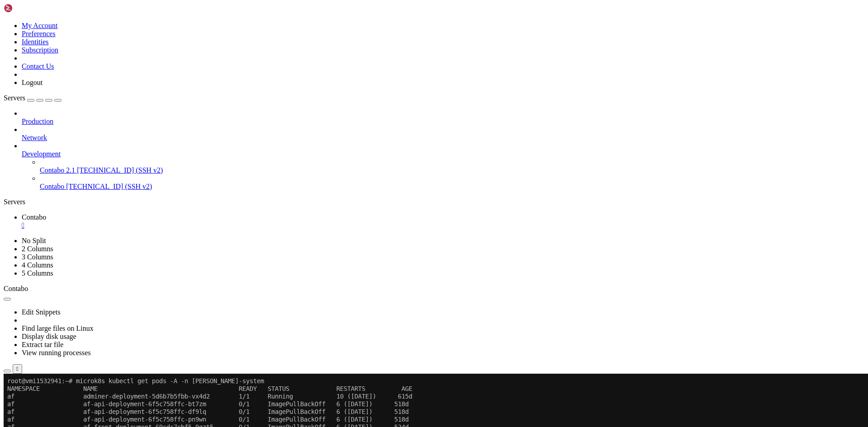  Describe the element at coordinates (377, 291) in the screenshot. I see `x-row: root@vmi1532941:~#` at that location.